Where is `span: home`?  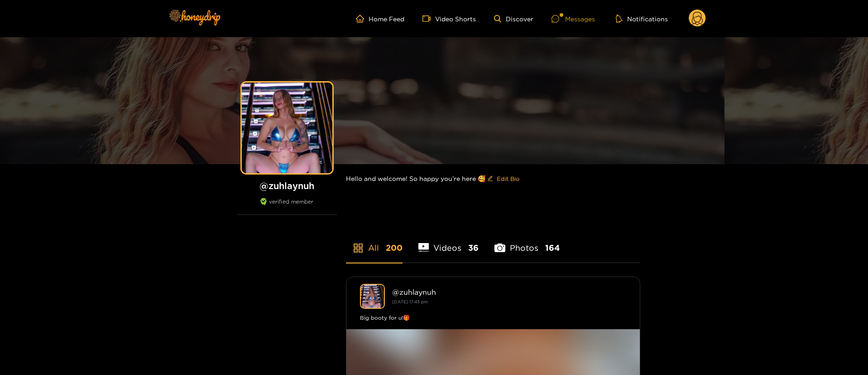 span: home is located at coordinates (362, 19).